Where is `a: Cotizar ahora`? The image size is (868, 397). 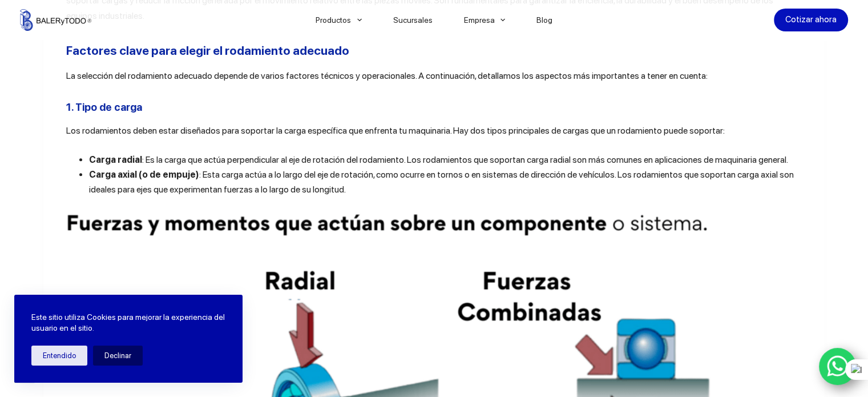 a: Cotizar ahora is located at coordinates (810, 20).